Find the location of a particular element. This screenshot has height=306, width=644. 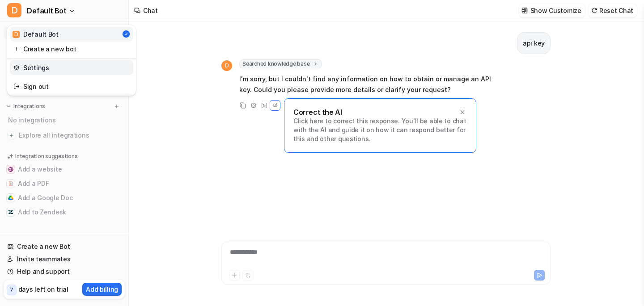

a: Sign out is located at coordinates (72, 86).